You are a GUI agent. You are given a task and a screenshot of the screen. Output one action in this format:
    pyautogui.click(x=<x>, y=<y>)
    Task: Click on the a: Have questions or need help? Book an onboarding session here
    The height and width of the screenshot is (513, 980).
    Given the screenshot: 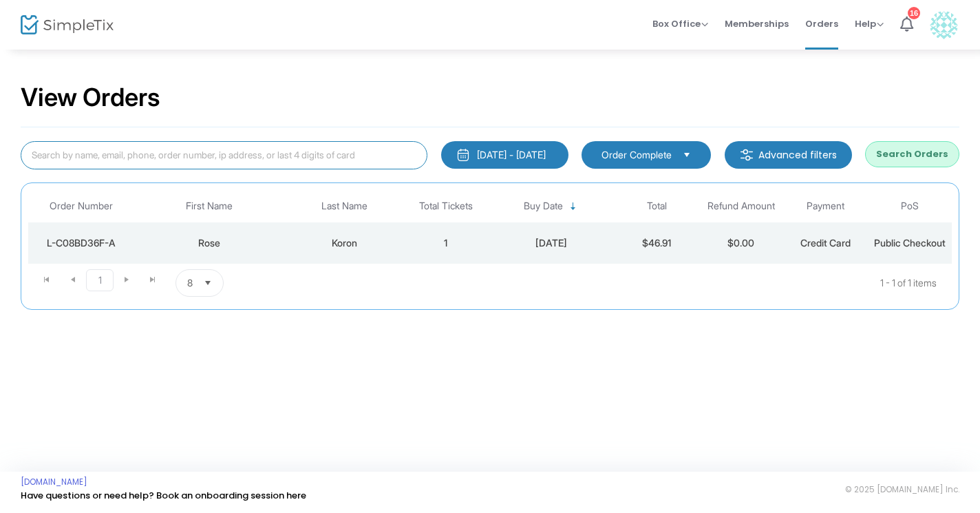 What is the action you would take?
    pyautogui.click(x=163, y=495)
    